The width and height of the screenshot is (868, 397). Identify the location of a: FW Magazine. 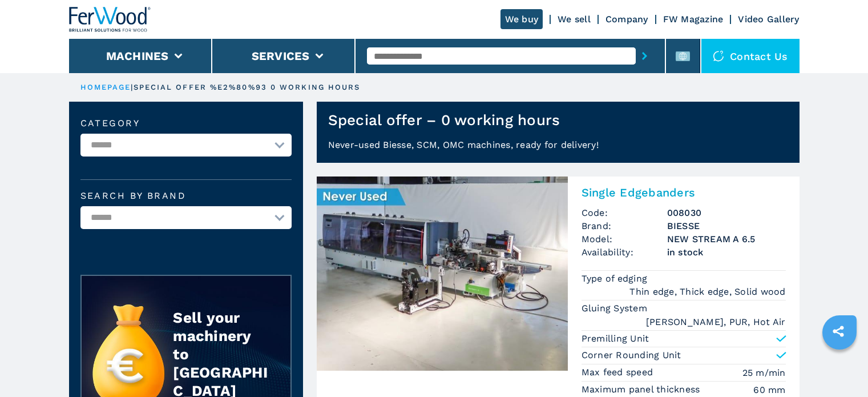
(693, 19).